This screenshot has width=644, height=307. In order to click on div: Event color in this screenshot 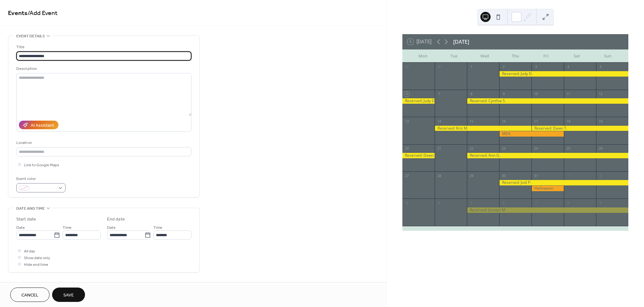, I will do `click(40, 178)`.